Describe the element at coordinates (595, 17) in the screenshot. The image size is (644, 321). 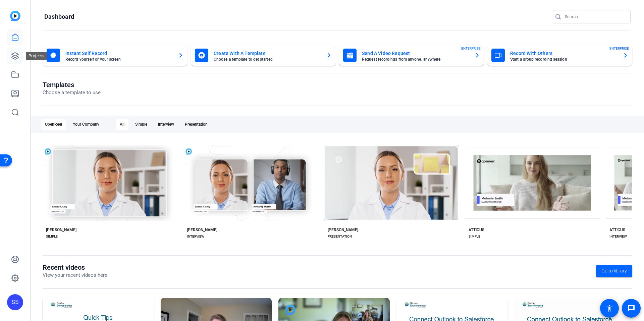
I see `input: Search` at that location.